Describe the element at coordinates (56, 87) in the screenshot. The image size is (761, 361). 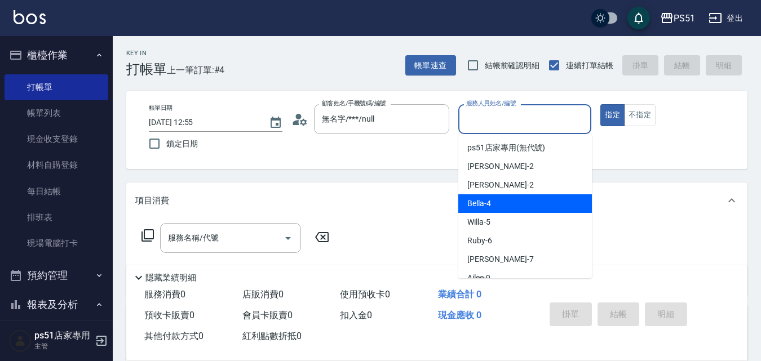
I see `a: 打帳單` at that location.